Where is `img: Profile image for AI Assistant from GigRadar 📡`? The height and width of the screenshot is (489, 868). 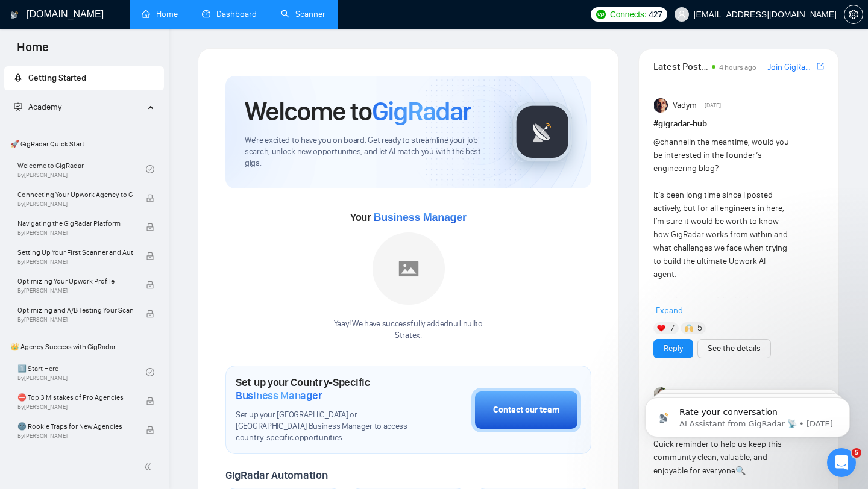 img: Profile image for AI Assistant from GigRadar 📡 is located at coordinates (37, 46).